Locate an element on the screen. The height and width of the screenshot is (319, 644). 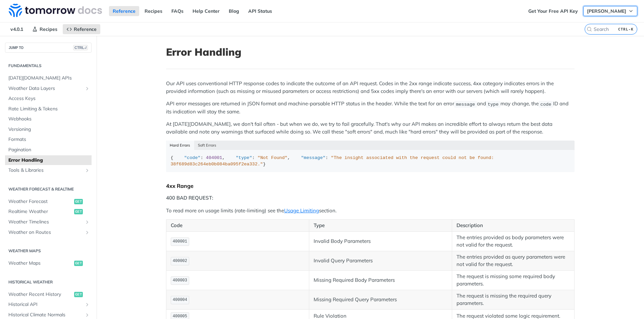
a: Help Center is located at coordinates (206, 11).